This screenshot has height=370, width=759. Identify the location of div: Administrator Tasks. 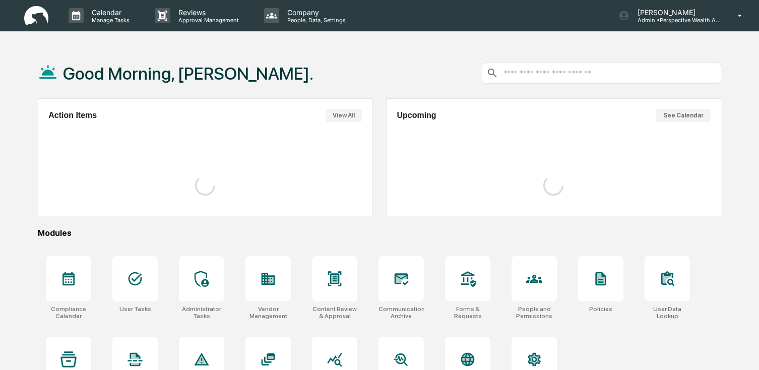
(201, 312).